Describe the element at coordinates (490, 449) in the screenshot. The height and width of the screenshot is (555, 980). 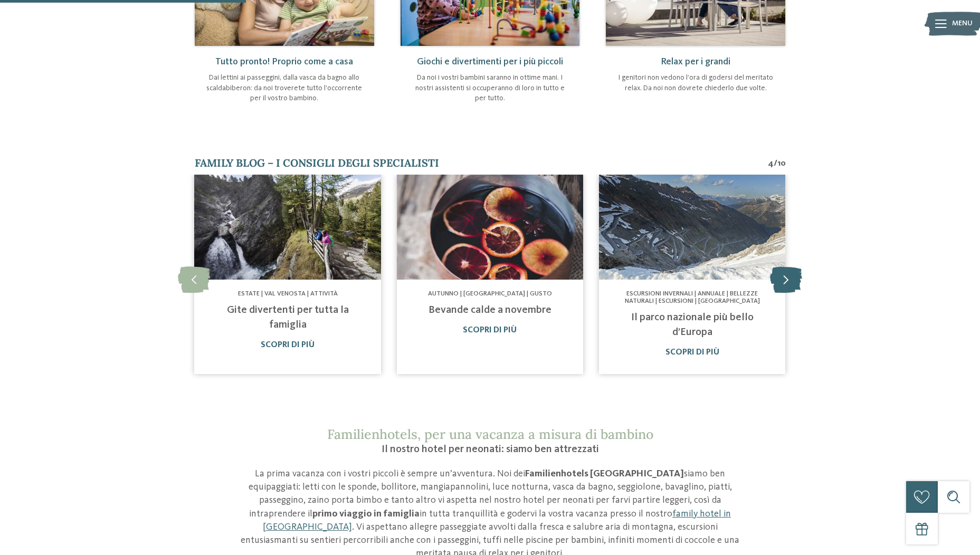
I see `span: Il nostro hotel per neonati: siamo ben attrezzati` at that location.